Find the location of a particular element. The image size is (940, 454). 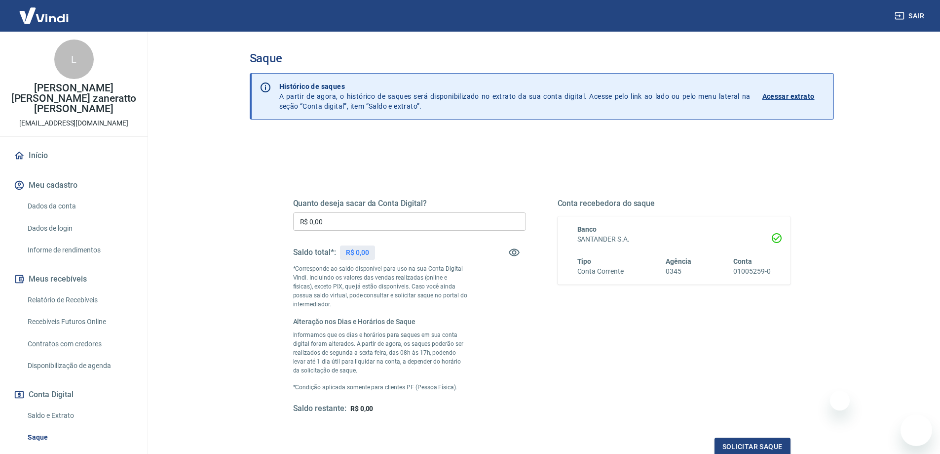

p: Acessar extrato is located at coordinates (789, 96).